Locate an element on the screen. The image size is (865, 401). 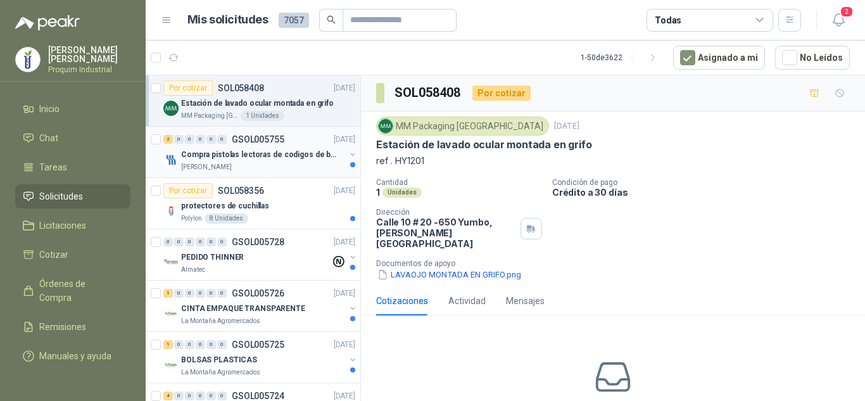
p: Compra pistolas lectoras de codigos de barras is located at coordinates (260, 155).